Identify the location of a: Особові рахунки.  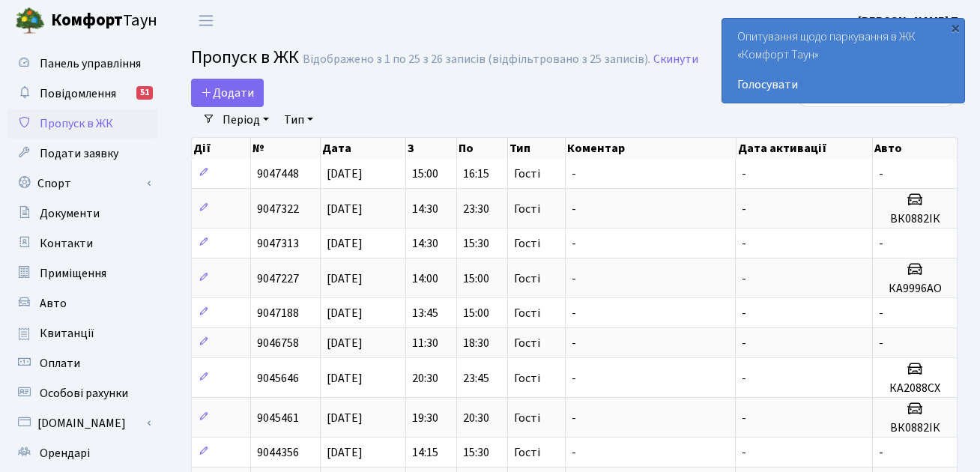
(83, 393).